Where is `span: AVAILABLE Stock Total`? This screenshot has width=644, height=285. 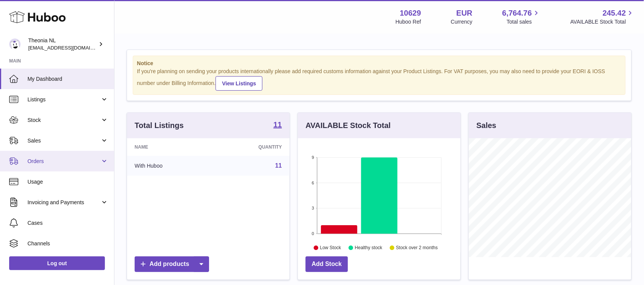
span: AVAILABLE Stock Total is located at coordinates (603, 22).